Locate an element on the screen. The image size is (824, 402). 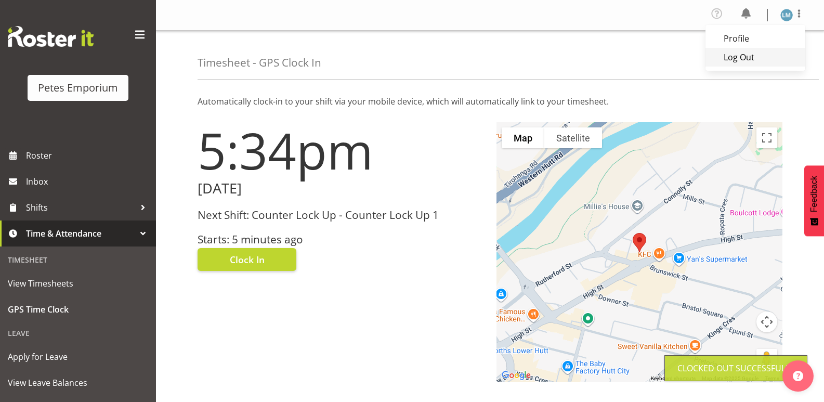
span: View Leave Balances is located at coordinates (78, 382).